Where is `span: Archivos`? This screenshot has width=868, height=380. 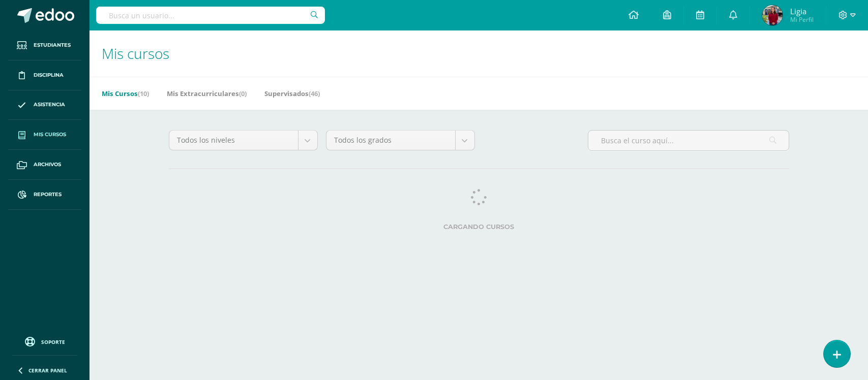
span: Archivos is located at coordinates (47, 164).